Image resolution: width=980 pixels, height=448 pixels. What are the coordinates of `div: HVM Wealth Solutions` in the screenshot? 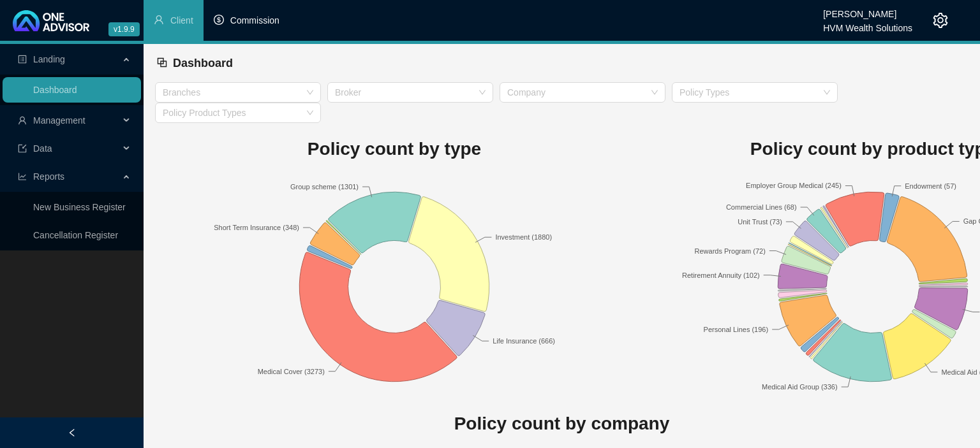 It's located at (868, 24).